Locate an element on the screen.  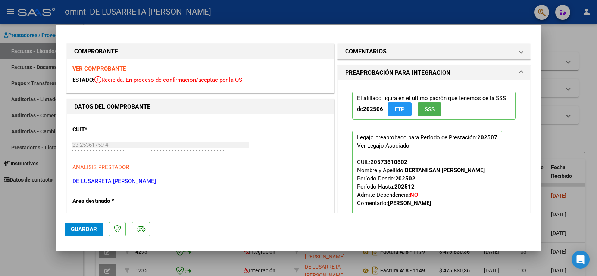
strong: 202512 is located at coordinates (405, 187).